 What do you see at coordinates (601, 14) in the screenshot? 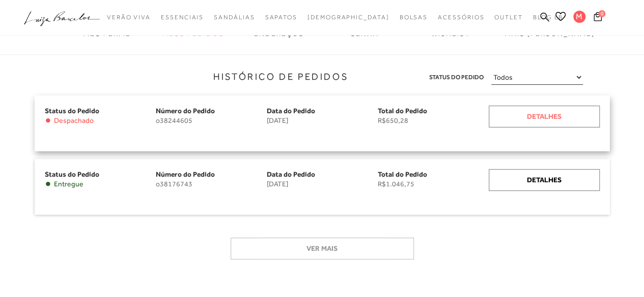
I see `span: 0` at bounding box center [601, 14].